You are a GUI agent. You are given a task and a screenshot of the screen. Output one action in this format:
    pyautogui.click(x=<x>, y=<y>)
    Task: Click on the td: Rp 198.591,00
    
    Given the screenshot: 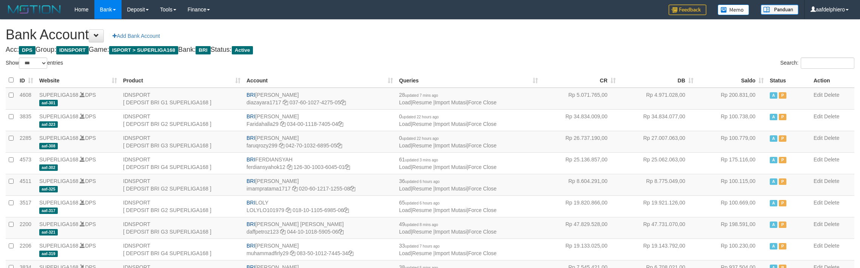 What is the action you would take?
    pyautogui.click(x=731, y=227)
    